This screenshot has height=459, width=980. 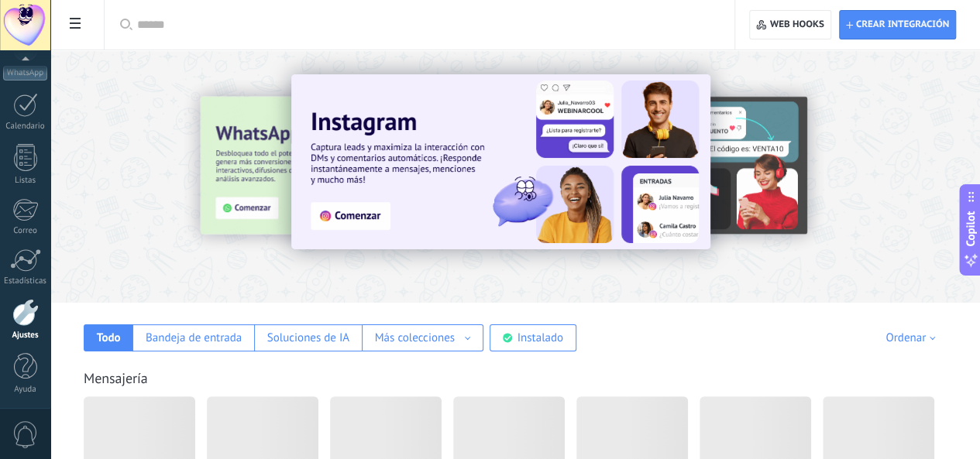 I want to click on span: Crear integración, so click(x=903, y=25).